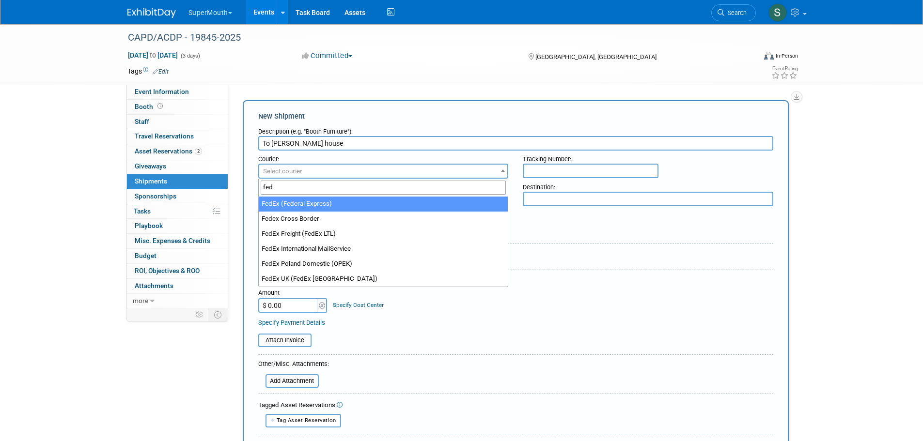 This screenshot has height=441, width=923. I want to click on a: Travel Reservations, so click(177, 137).